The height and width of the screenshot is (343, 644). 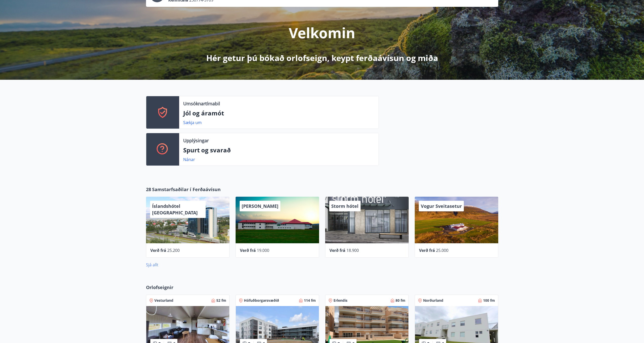 I want to click on span: Vesturland, so click(x=164, y=300).